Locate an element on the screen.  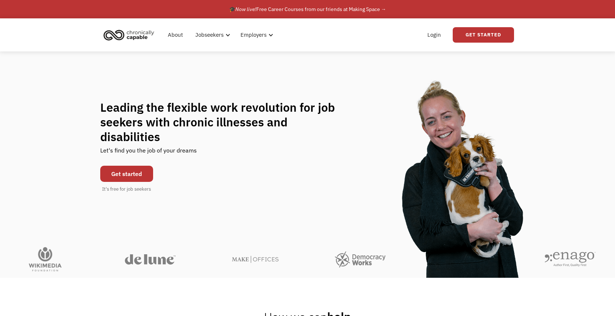
div: Let's find you the job of your dreams is located at coordinates (148, 153).